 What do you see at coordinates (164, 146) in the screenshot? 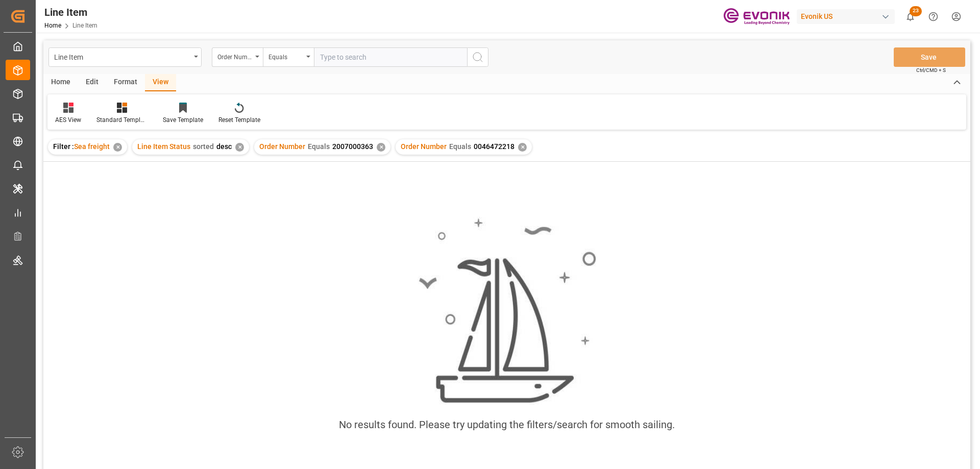
I see `span: Line Item Status` at bounding box center [164, 146].